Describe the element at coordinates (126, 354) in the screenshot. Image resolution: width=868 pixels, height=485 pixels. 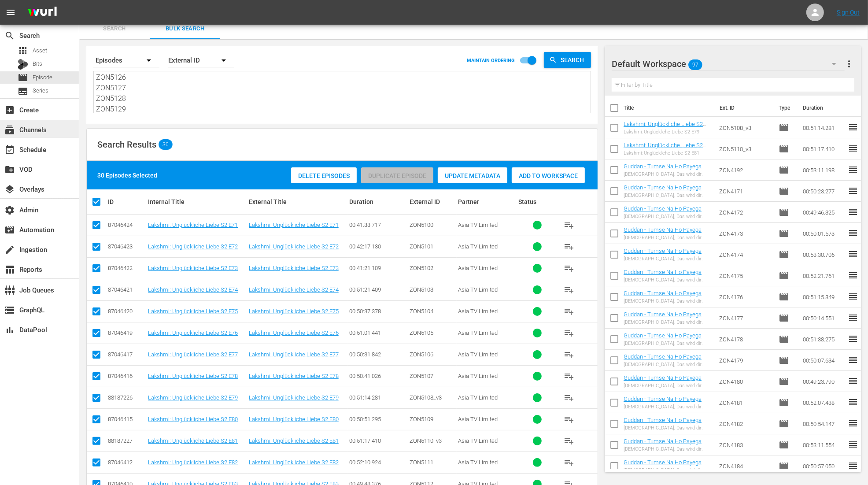
I see `div: 87046417` at that location.